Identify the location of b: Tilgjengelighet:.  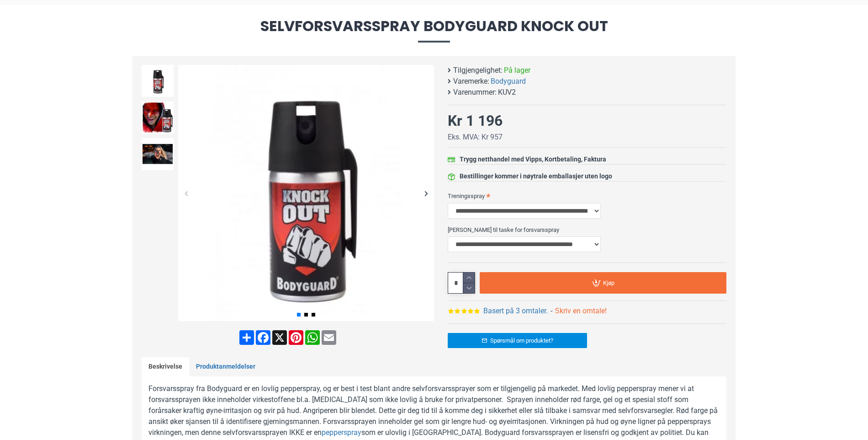
(478, 71).